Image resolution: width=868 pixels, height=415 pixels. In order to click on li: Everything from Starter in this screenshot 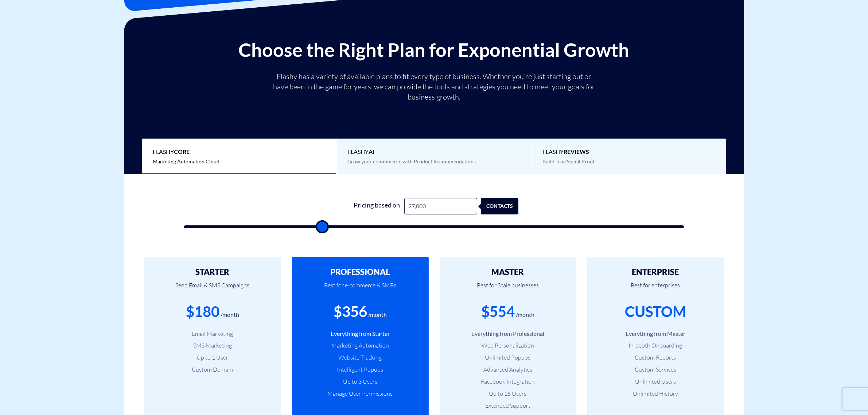, I will do `click(360, 333)`.